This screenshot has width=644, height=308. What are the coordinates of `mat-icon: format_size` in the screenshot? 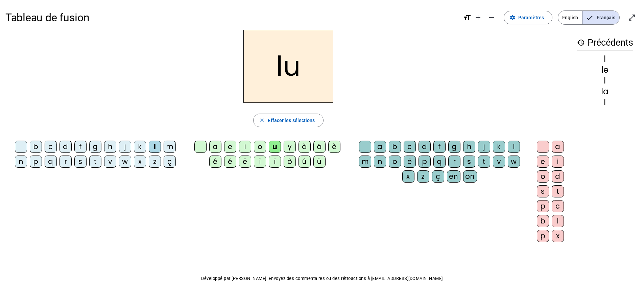 It's located at (467, 17).